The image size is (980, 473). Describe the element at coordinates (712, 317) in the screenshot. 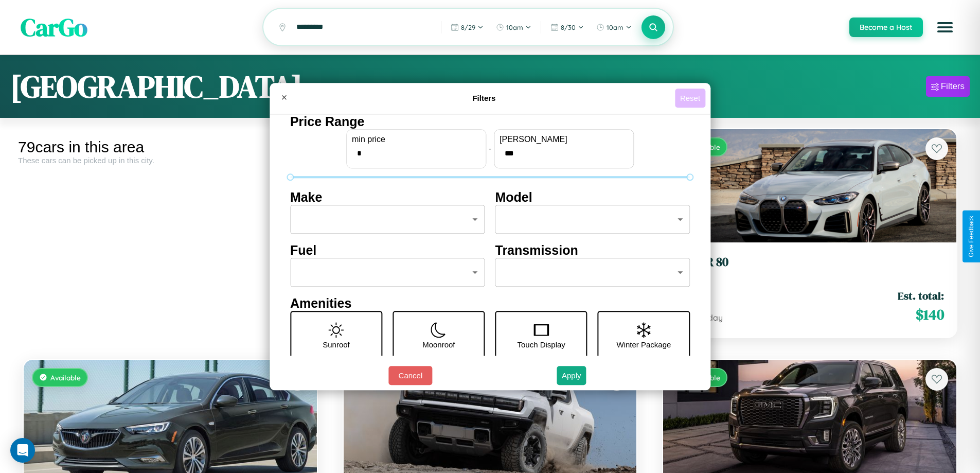

I see `span: / day` at that location.